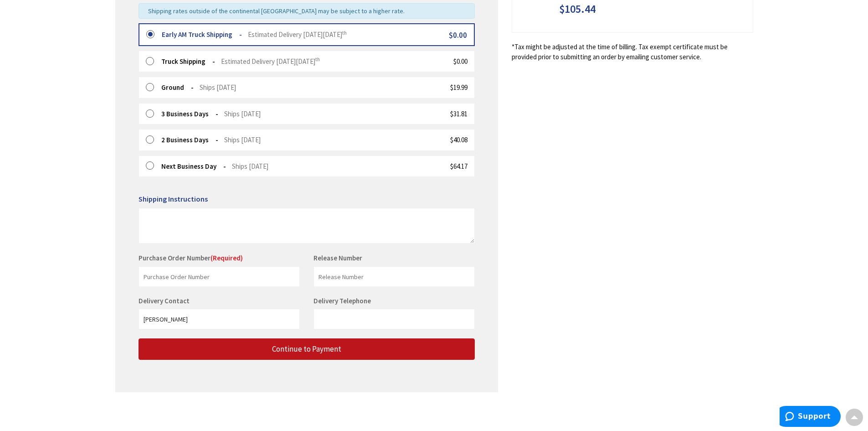  I want to click on span: $19.99, so click(459, 87).